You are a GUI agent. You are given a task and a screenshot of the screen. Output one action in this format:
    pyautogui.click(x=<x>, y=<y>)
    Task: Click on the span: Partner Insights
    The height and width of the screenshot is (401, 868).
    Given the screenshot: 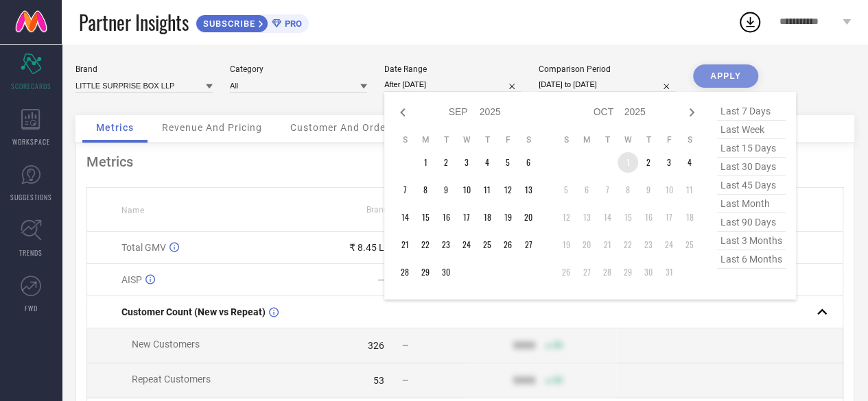 What is the action you would take?
    pyautogui.click(x=134, y=22)
    